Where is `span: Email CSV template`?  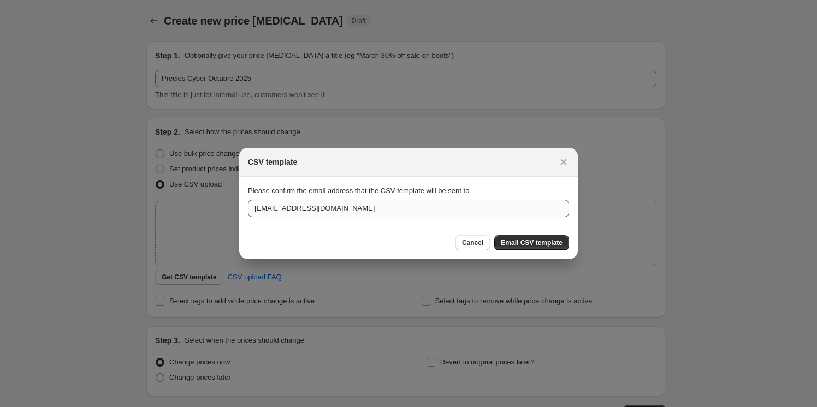 span: Email CSV template is located at coordinates (531, 243).